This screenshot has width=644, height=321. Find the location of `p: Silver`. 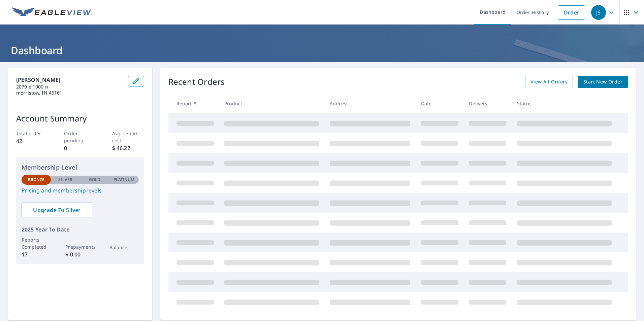

p: Silver is located at coordinates (65, 180).